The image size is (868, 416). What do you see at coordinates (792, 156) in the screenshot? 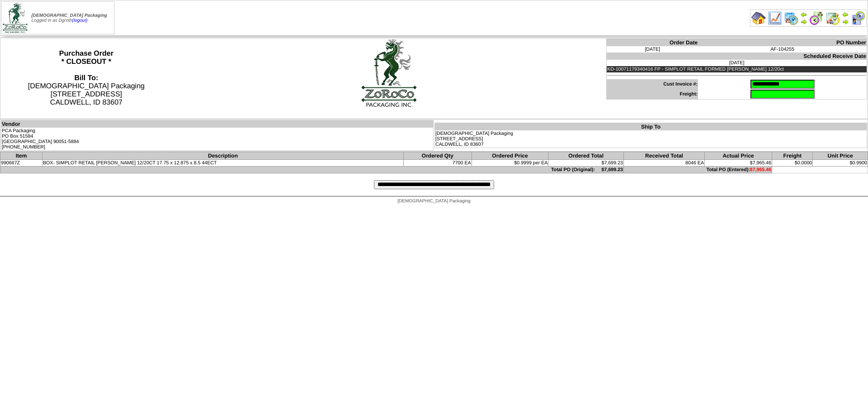
I see `th: Freight` at bounding box center [792, 156].